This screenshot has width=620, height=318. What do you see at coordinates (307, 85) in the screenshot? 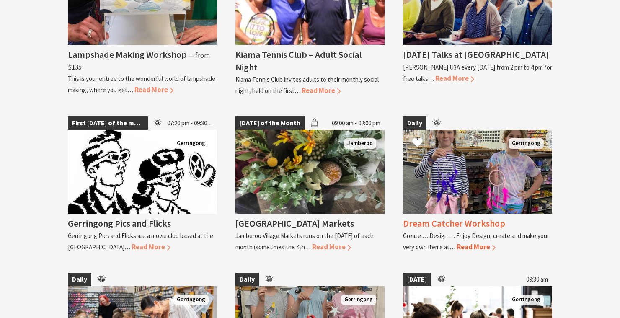
I see `p: Kiama Tennis Club invites adults to their monthly social night, held on the first…` at bounding box center [307, 85].